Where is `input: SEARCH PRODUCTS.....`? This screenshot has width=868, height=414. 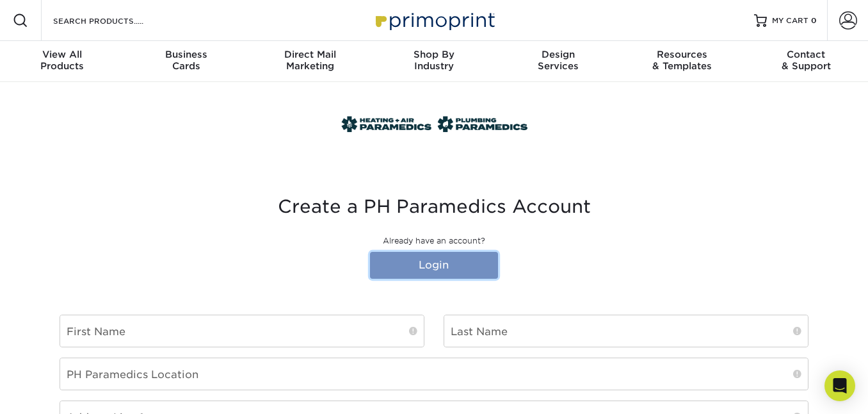 input: SEARCH PRODUCTS..... is located at coordinates (114, 20).